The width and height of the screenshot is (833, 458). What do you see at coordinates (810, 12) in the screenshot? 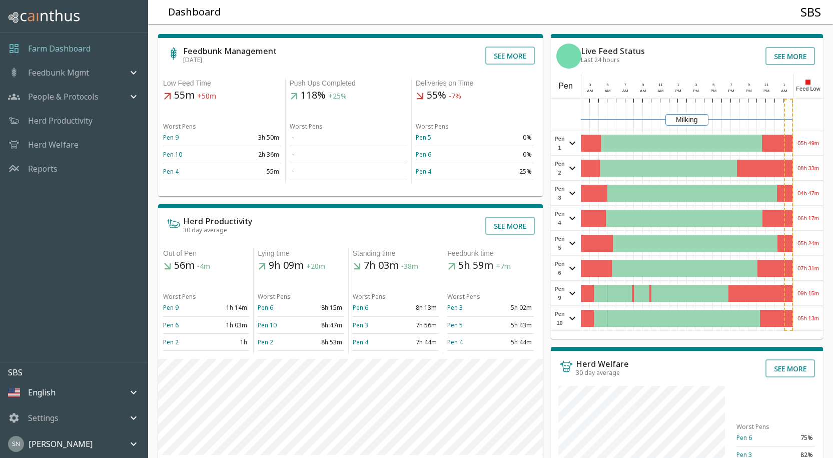
I see `h4: SBS` at bounding box center [810, 12].